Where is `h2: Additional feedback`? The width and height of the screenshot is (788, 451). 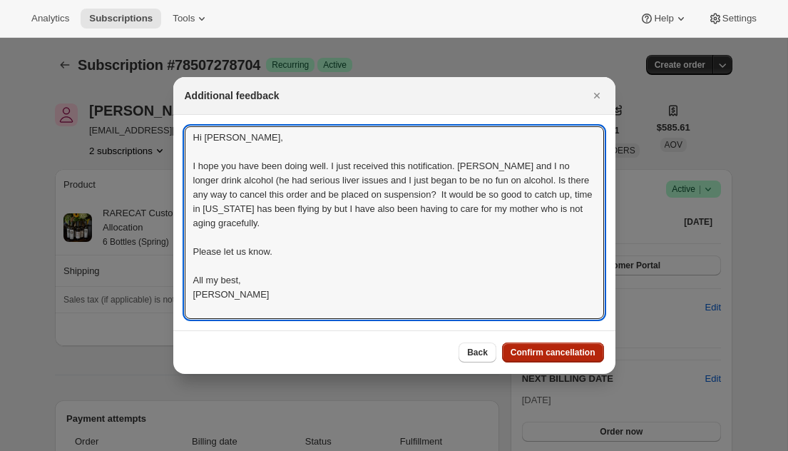 h2: Additional feedback is located at coordinates (232, 96).